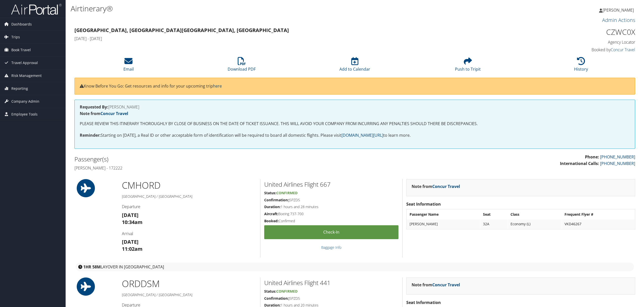  Describe the element at coordinates (271, 214) in the screenshot. I see `strong: Aircraft:` at that location.